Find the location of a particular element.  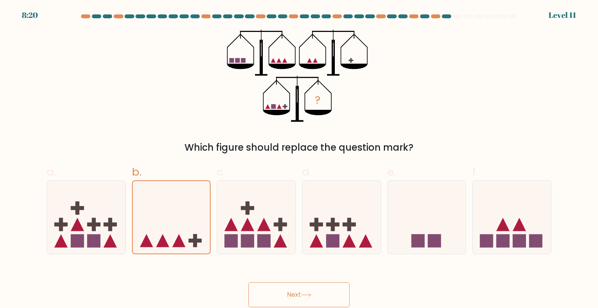

div: Level 11 is located at coordinates (562, 15).